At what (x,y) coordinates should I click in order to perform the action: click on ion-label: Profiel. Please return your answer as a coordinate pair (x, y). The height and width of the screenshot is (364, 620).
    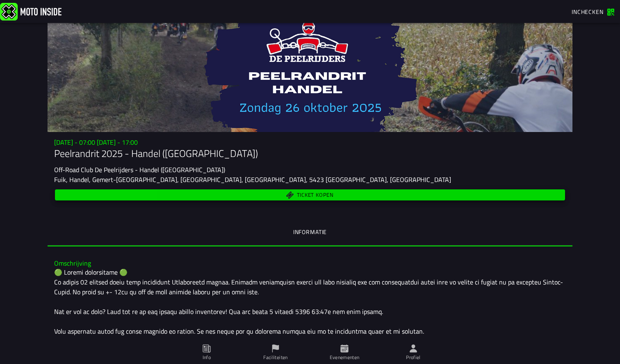
    Looking at the image, I should click on (414, 358).